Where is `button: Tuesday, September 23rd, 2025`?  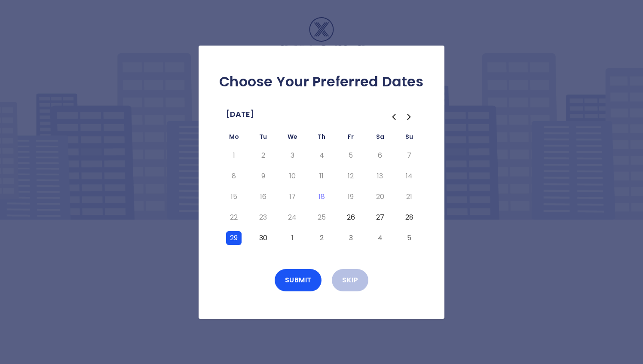 button: Tuesday, September 23rd, 2025 is located at coordinates (263, 217).